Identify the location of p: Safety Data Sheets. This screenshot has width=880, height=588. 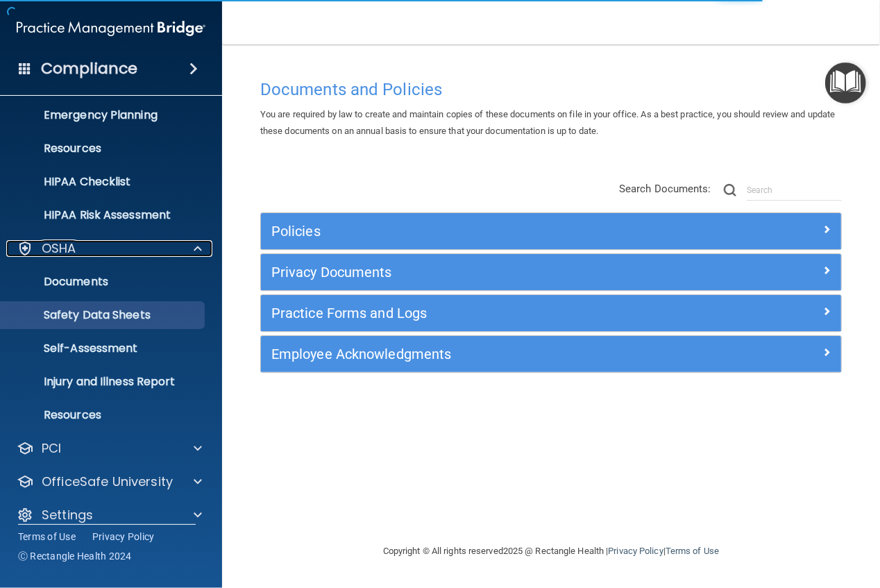
(103, 315).